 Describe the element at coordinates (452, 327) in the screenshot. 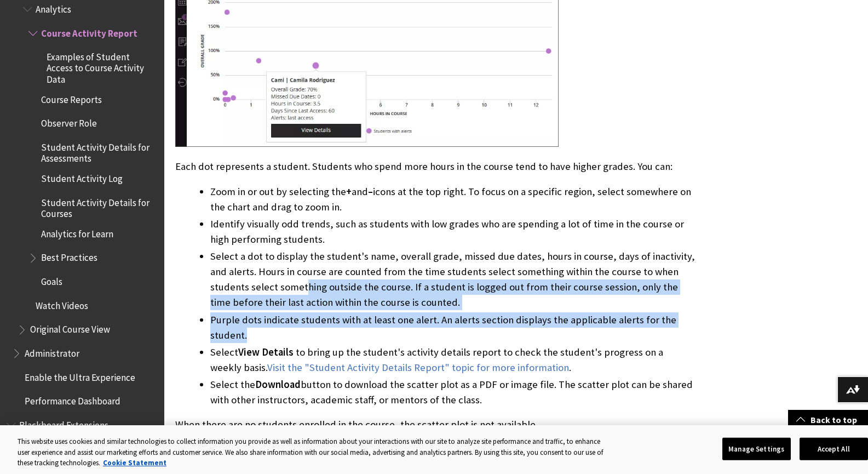

I see `li: Purple dots indicate students with at least one alert. An alerts section displays the applicable ...` at that location.